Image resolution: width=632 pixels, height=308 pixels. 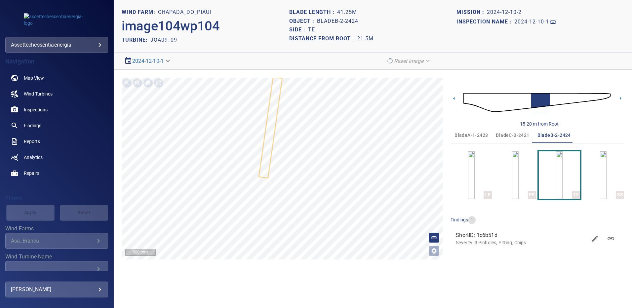 What do you see at coordinates (521, 242) in the screenshot?
I see `p: Severity: 3 Pinholes, Pitting, Chips` at bounding box center [521, 242].